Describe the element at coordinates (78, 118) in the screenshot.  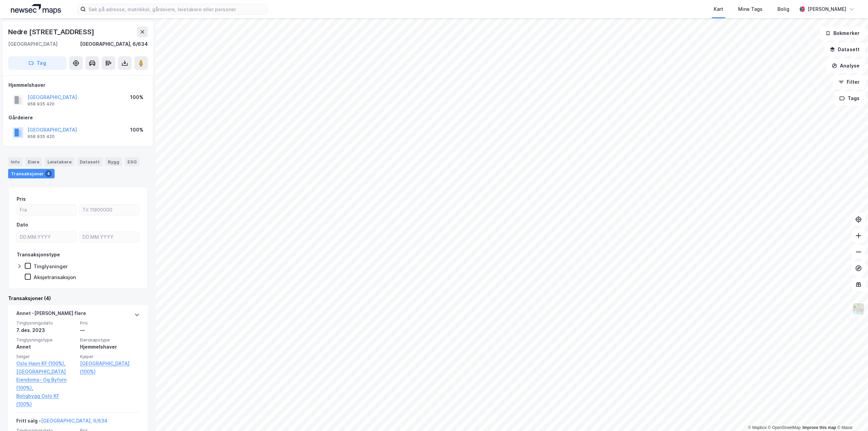
I see `div: Gårdeiere` at that location.